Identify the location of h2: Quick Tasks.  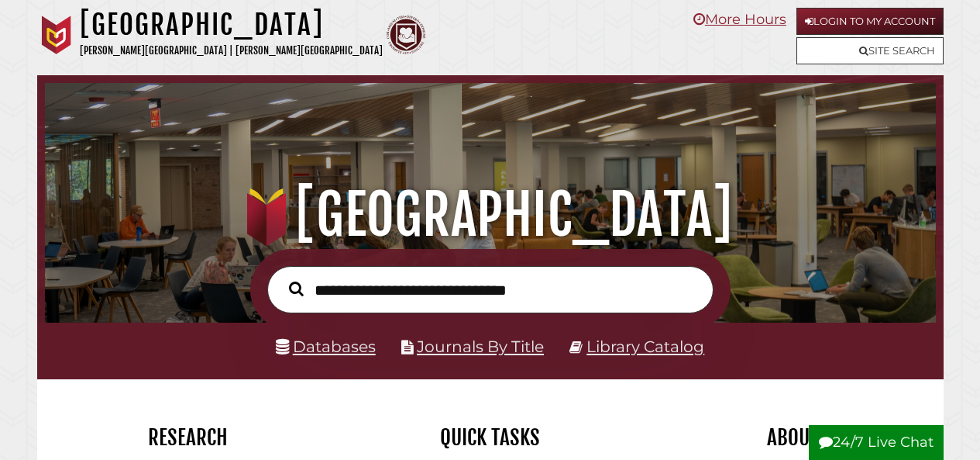
(490, 437).